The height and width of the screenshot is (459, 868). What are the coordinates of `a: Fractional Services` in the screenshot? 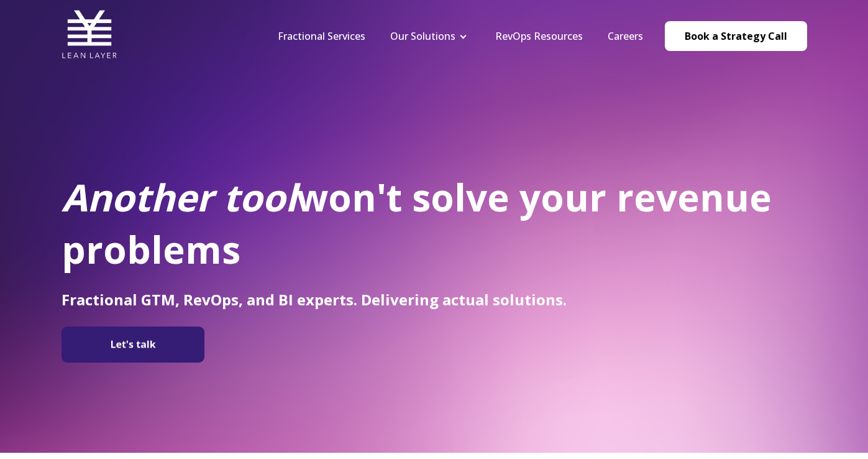 It's located at (321, 36).